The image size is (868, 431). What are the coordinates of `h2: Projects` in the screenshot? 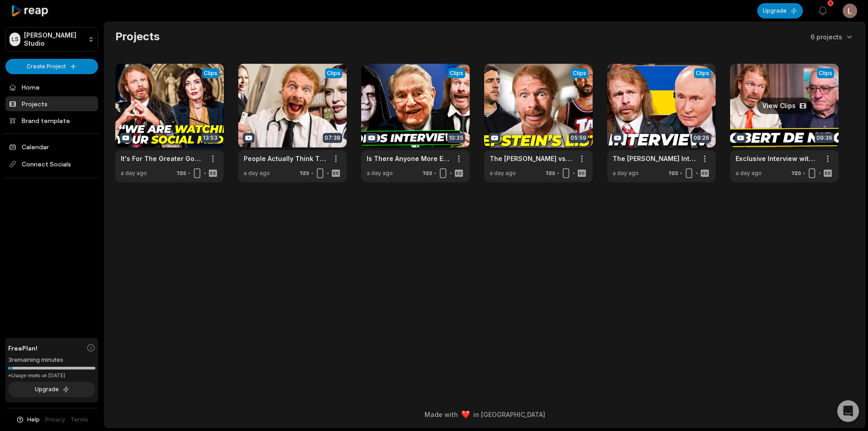 It's located at (137, 36).